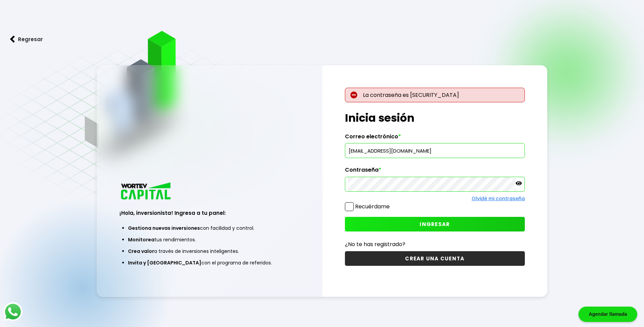  I want to click on img: flecha izquierda, so click(13, 39).